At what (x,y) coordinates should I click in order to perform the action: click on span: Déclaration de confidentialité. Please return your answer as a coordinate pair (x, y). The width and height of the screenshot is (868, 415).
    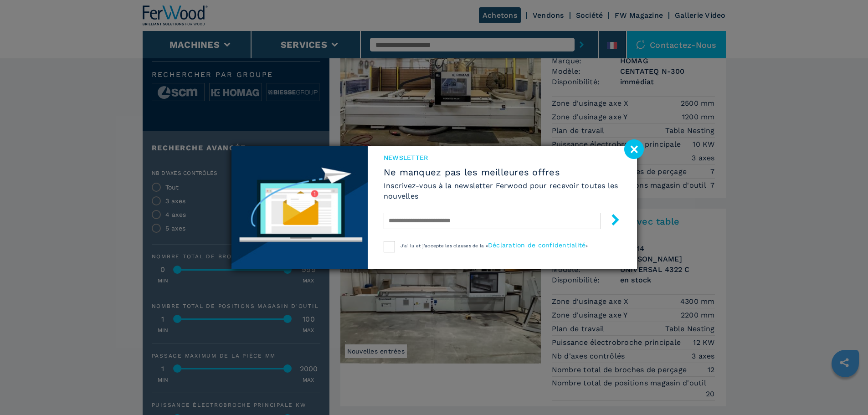
    Looking at the image, I should click on (536, 245).